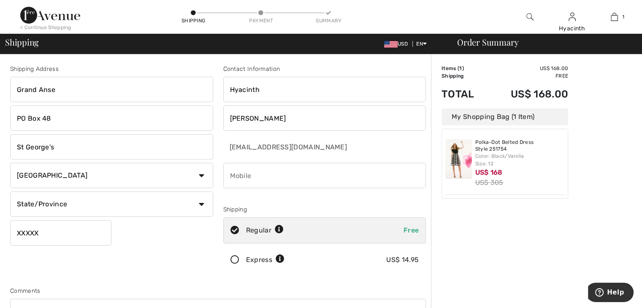 The height and width of the screenshot is (308, 642). I want to click on div: Summary, so click(328, 21).